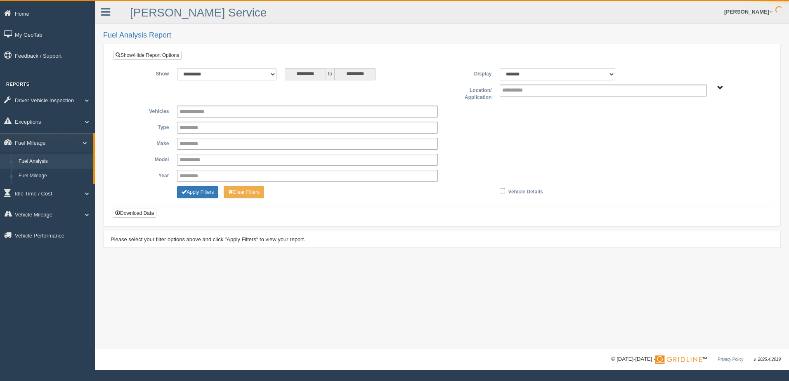 The height and width of the screenshot is (381, 789). What do you see at coordinates (469, 73) in the screenshot?
I see `label: Display` at bounding box center [469, 73].